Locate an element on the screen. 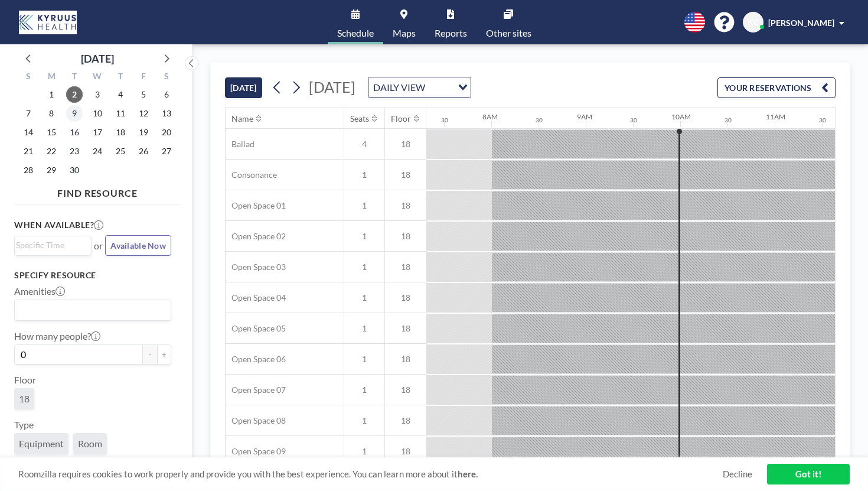 This screenshot has width=868, height=491. span: Open Space 01 is located at coordinates (256, 206).